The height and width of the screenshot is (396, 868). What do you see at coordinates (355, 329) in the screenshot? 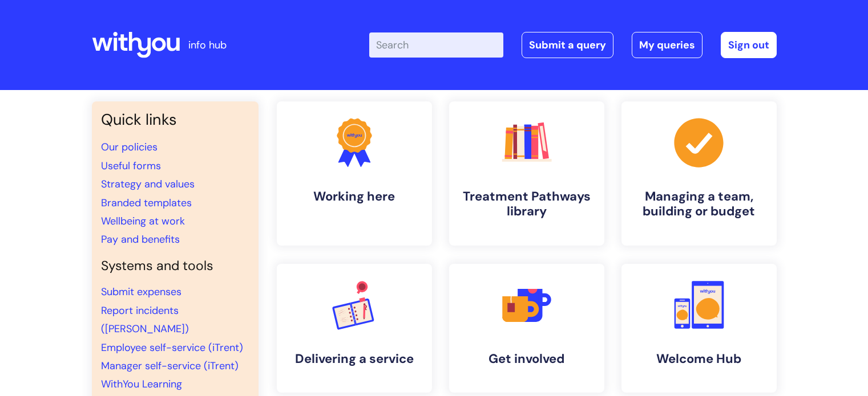
I see `a: Delivering a service` at bounding box center [355, 329].